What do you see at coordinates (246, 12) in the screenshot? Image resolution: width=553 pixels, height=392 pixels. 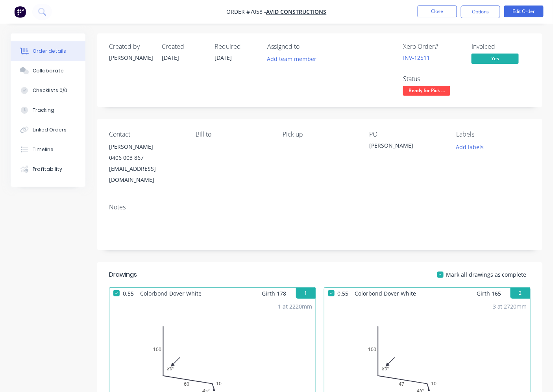 I see `span: Order #7058 -` at bounding box center [246, 12].